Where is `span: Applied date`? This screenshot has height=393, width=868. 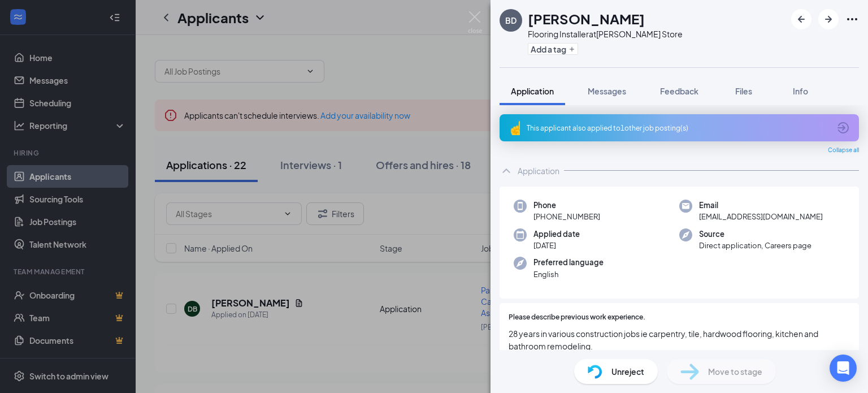
span: Applied date is located at coordinates (557, 234).